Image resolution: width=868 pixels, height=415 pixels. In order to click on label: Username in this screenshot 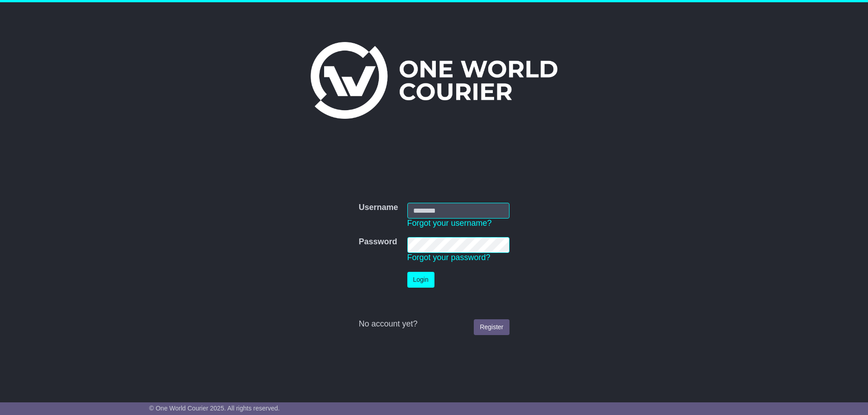, I will do `click(378, 208)`.